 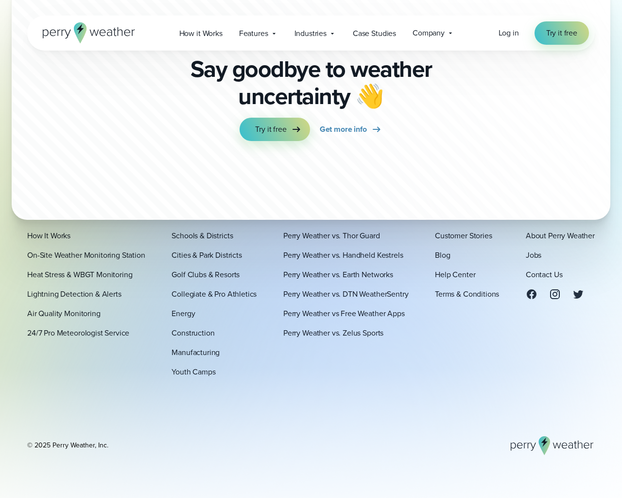 I want to click on a: Youth Camps, so click(x=194, y=372).